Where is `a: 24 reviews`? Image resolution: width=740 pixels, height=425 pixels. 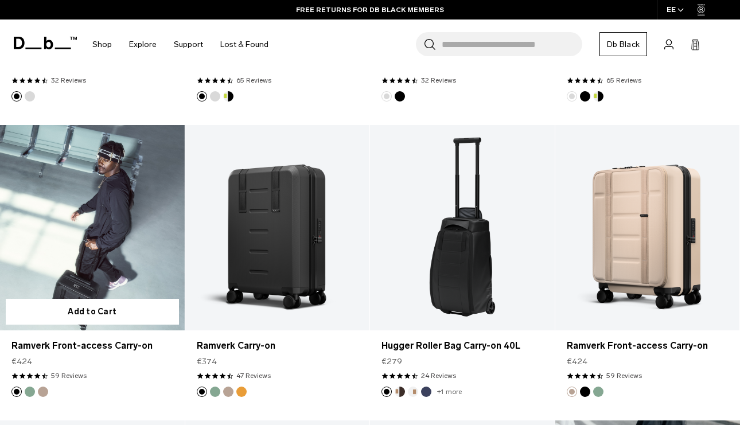
a: 24 reviews is located at coordinates (438, 376).